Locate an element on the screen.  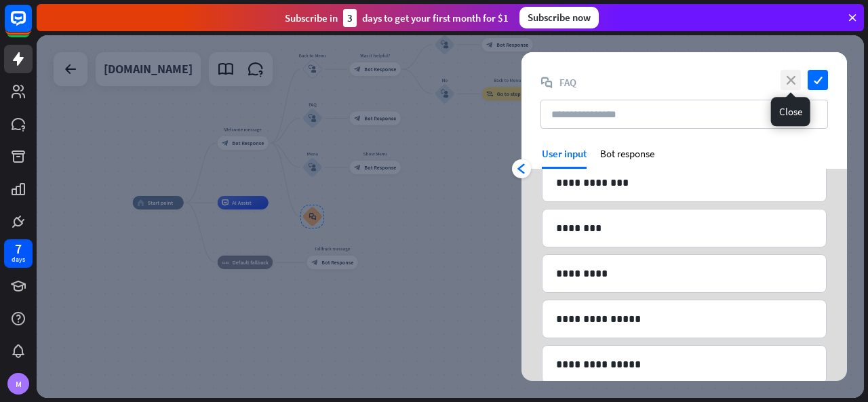
i: block_faq is located at coordinates (547, 82).